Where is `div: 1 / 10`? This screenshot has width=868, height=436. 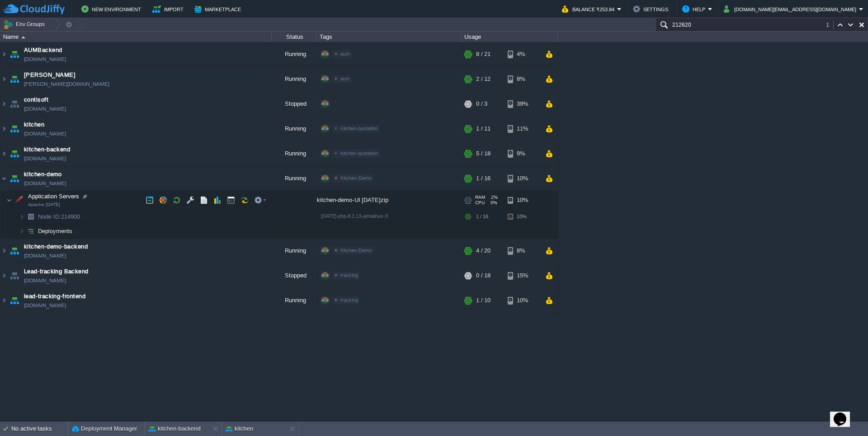
div: 1 / 10 is located at coordinates (483, 301).